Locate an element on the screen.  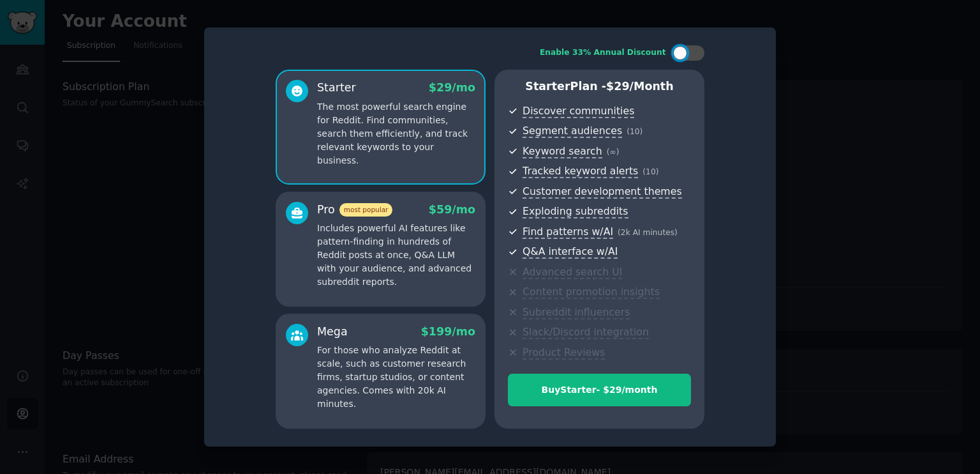
span: Find patterns w/AI is located at coordinates (568, 232).